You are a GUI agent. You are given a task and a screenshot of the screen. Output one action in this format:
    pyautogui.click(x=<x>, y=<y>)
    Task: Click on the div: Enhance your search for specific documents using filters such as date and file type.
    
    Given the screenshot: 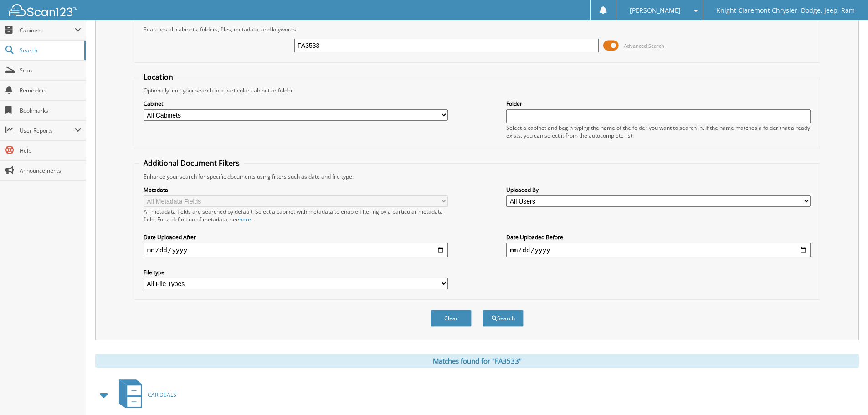 What is the action you would take?
    pyautogui.click(x=477, y=176)
    